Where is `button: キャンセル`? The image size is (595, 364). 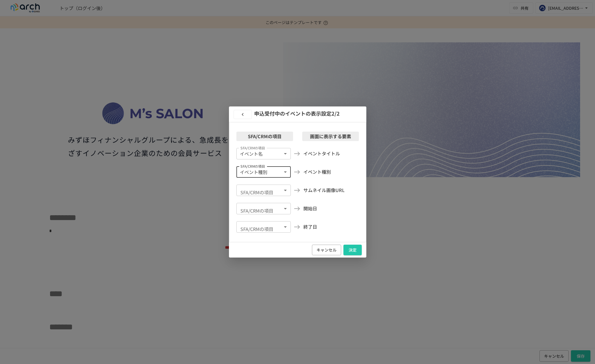
button: キャンセル is located at coordinates (327, 250).